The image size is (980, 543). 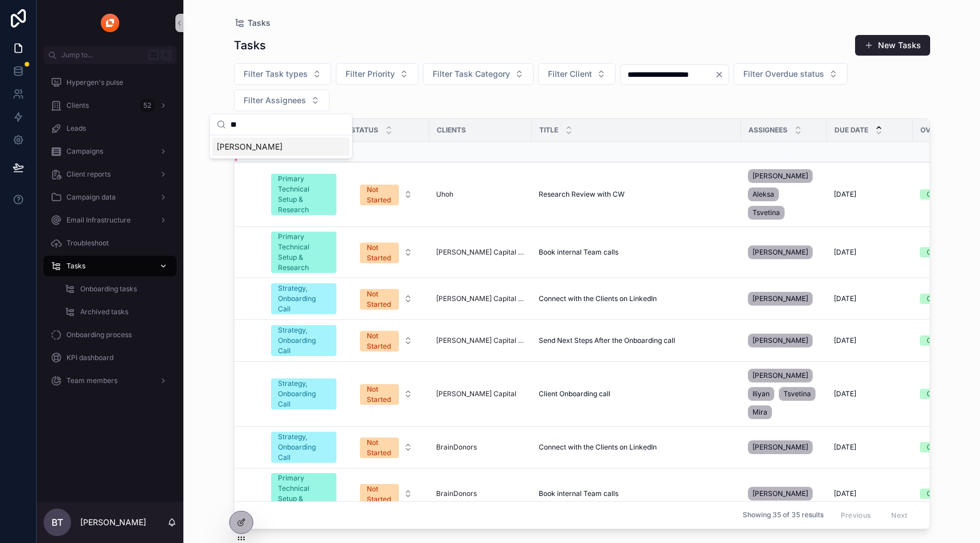 What do you see at coordinates (784, 74) in the screenshot?
I see `span: Filter Overdue status` at bounding box center [784, 74].